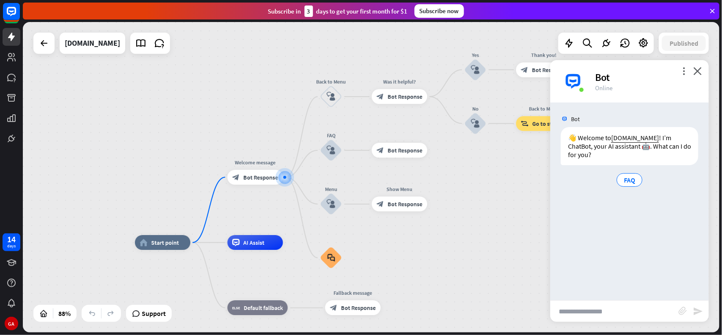  Describe the element at coordinates (92, 43) in the screenshot. I see `div: hostelbeirut.com` at that location.